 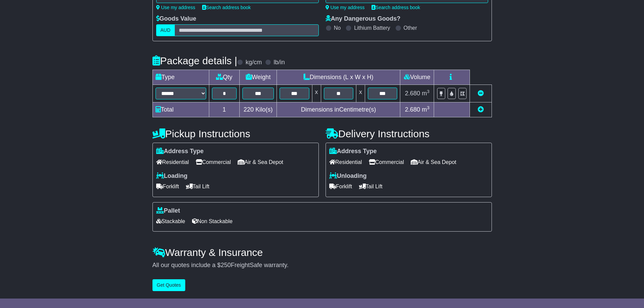 I want to click on td: Dimensions in Centimetre(s), so click(x=338, y=110).